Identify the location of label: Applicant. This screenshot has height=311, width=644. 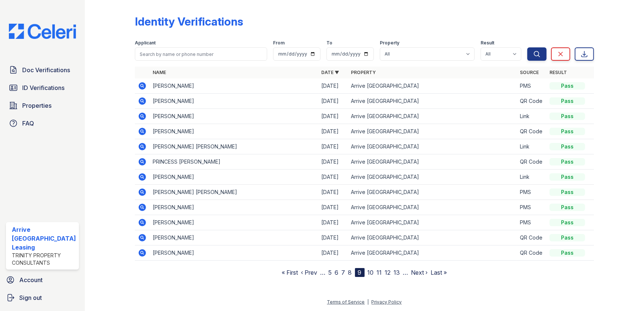
(145, 43).